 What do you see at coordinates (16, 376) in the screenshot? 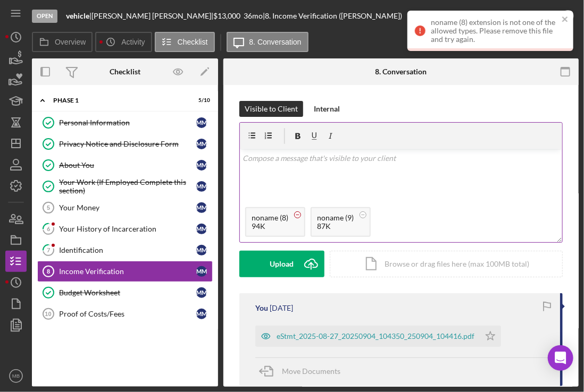
I see `button: MB` at bounding box center [16, 376].